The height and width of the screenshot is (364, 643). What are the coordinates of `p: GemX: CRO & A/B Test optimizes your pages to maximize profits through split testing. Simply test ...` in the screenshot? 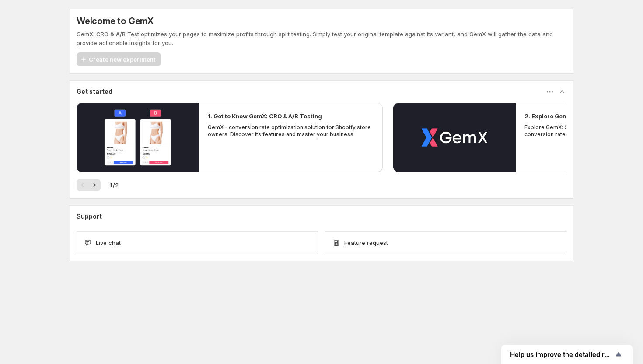 It's located at (321, 38).